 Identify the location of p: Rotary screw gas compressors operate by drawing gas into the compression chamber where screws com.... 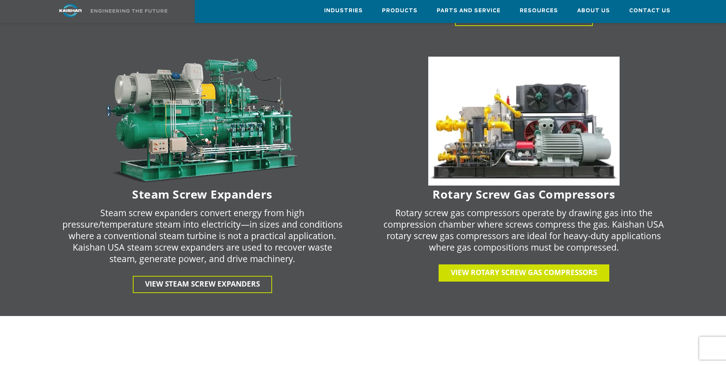
(524, 230).